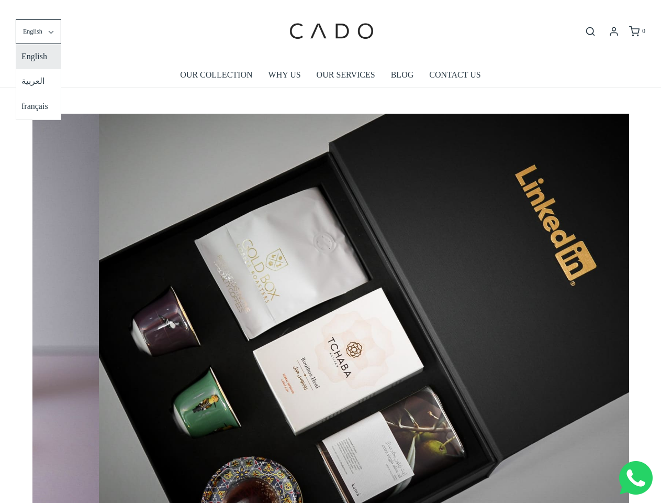  Describe the element at coordinates (315, 5) in the screenshot. I see `span: Last name` at that location.